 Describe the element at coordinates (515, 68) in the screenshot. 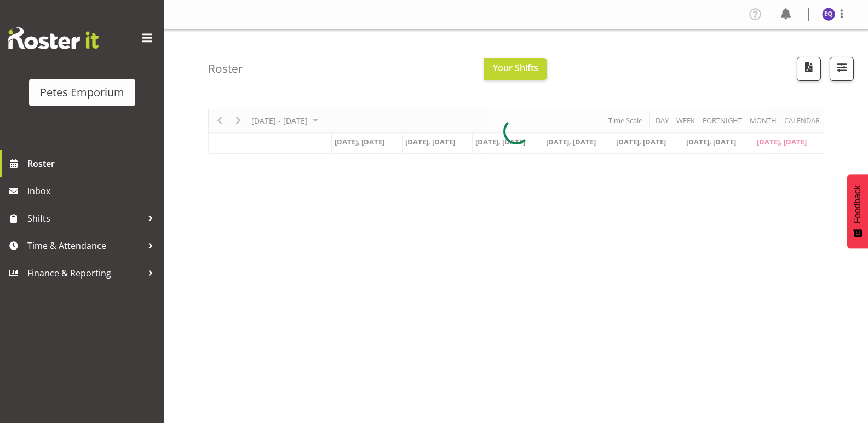

I see `span: Your Shifts` at that location.